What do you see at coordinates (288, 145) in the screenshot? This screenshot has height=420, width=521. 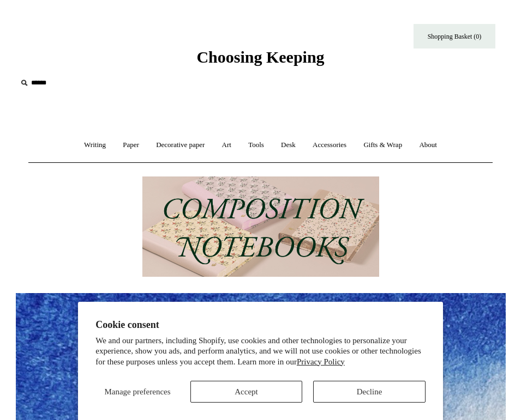 I see `a: Desk` at bounding box center [288, 145].